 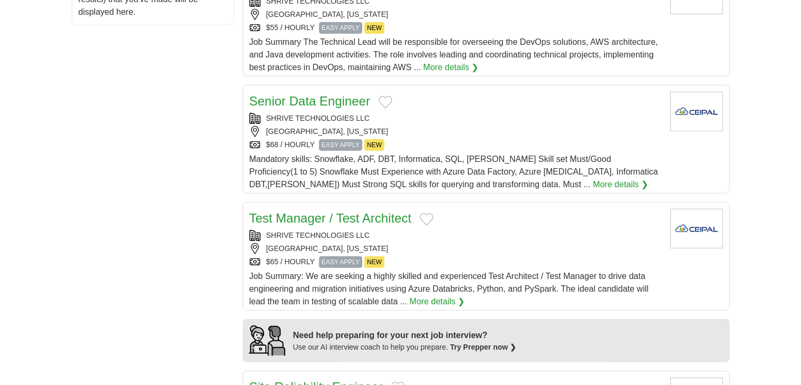 What do you see at coordinates (405, 335) in the screenshot?
I see `div: Need help preparing for your next job interview?` at bounding box center [405, 335].